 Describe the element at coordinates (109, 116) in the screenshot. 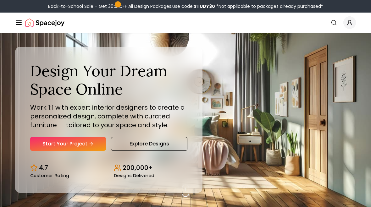

I see `p: Work 1:1 with expert interior designers to create a personalized design, complete with curated fu...` at that location.